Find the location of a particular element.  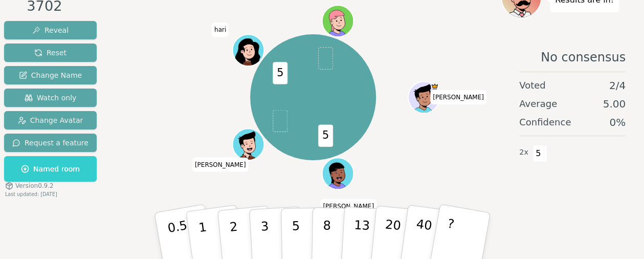

button: Change Avatar is located at coordinates (50, 120).